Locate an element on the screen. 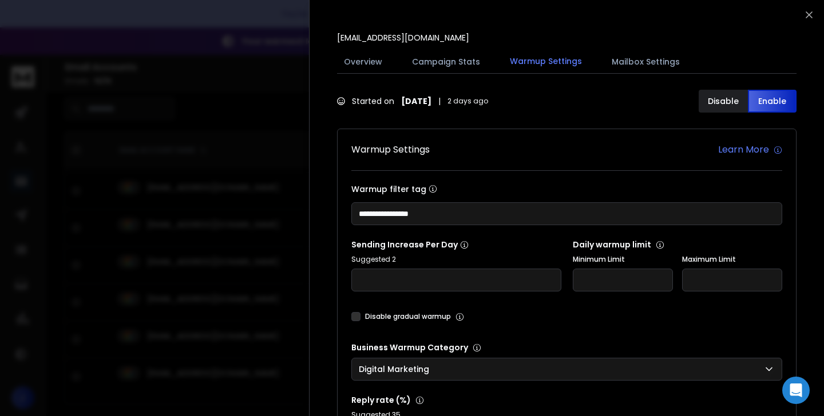 This screenshot has height=416, width=824. button: Warmup Settings is located at coordinates (546, 62).